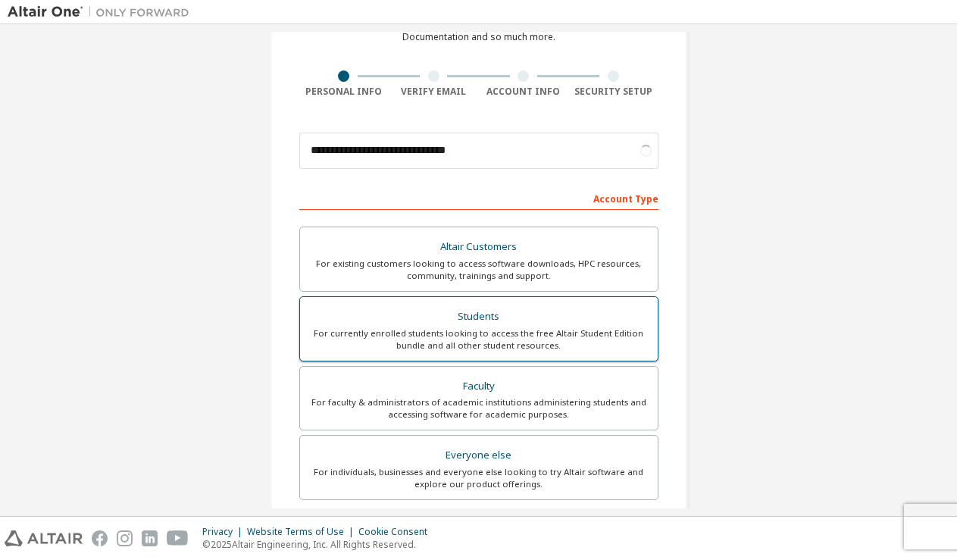 This screenshot has width=957, height=560. Describe the element at coordinates (479, 270) in the screenshot. I see `div: For existing customers looking to access software downloads, HPC resources, community, trainings ...` at that location.